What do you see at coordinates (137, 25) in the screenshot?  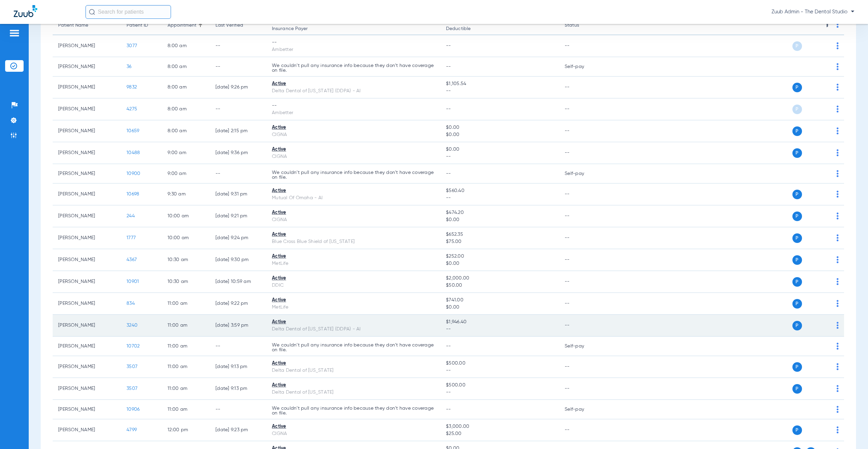 I see `div: Patient ID` at bounding box center [137, 25].